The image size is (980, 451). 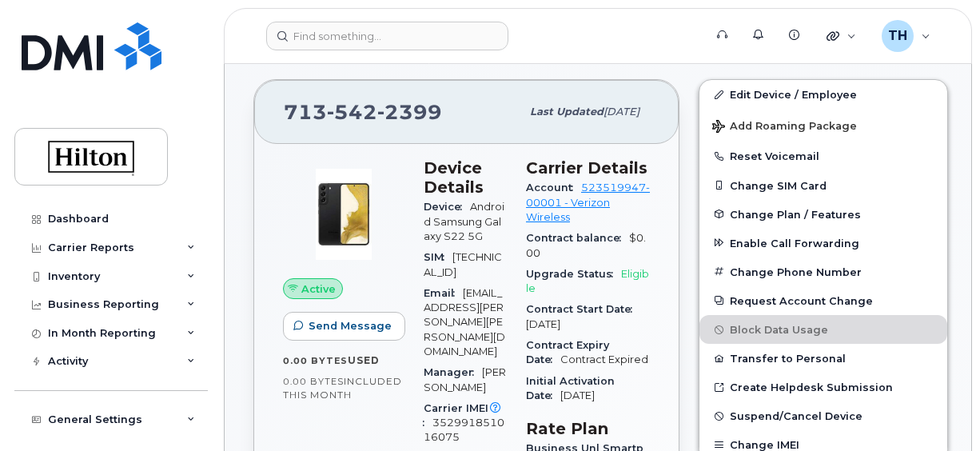 What do you see at coordinates (906, 36) in the screenshot?
I see `div: Tabitha Hale` at bounding box center [906, 36].